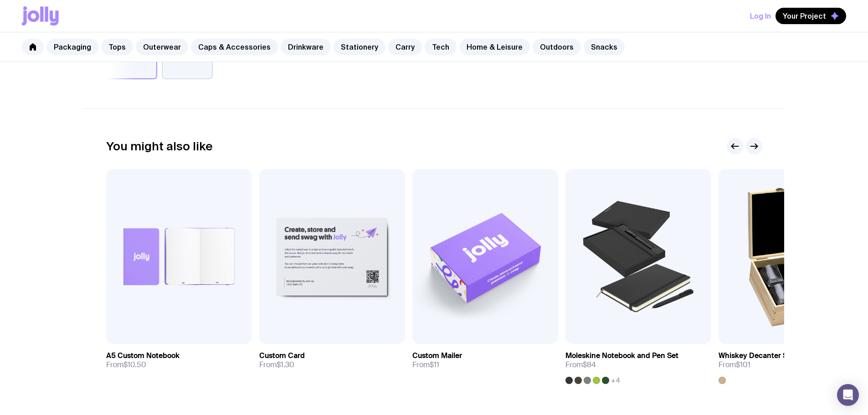  What do you see at coordinates (811, 16) in the screenshot?
I see `button: Your Project` at bounding box center [811, 16].